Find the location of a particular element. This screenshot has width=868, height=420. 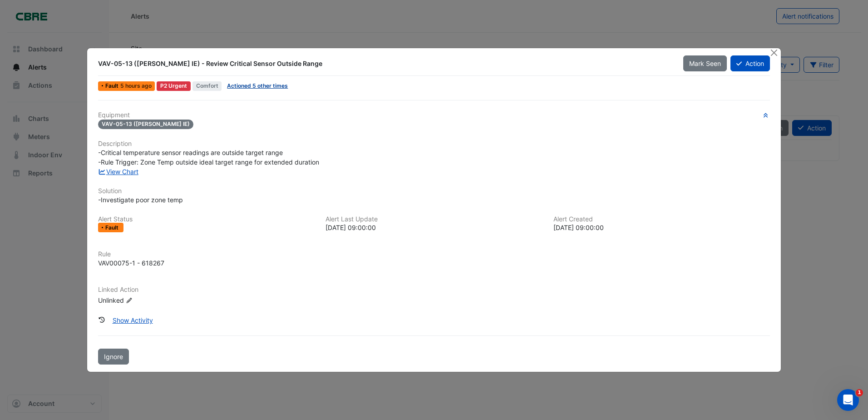

button: Ignore is located at coordinates (114, 356).